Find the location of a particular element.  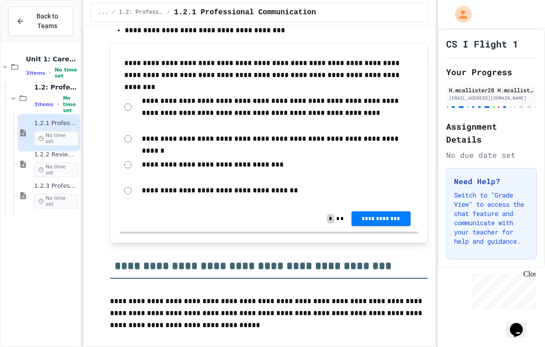

p: Switch to "Grade View" to access the chat feature and communicate with your teacher for help and ... is located at coordinates (492, 219).